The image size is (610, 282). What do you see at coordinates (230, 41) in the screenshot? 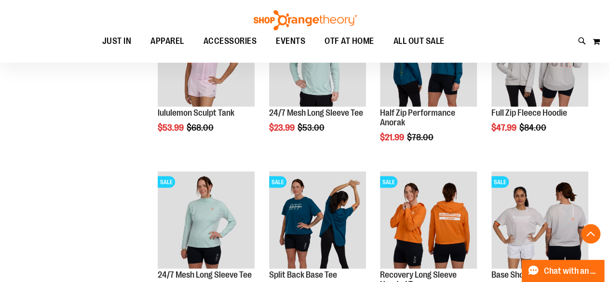
I see `span: ACCESSORIES` at bounding box center [230, 41].